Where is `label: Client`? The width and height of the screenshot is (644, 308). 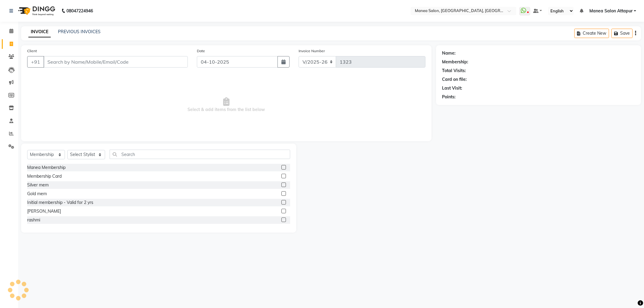 label: Client is located at coordinates (32, 51).